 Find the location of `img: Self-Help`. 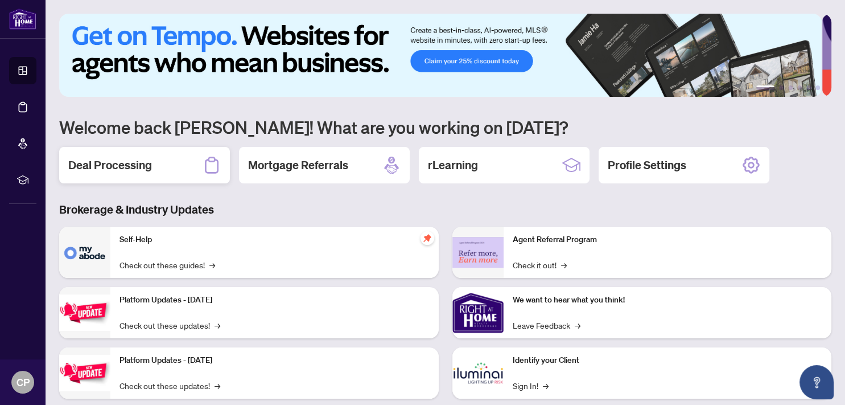

img: Self-Help is located at coordinates (85, 252).